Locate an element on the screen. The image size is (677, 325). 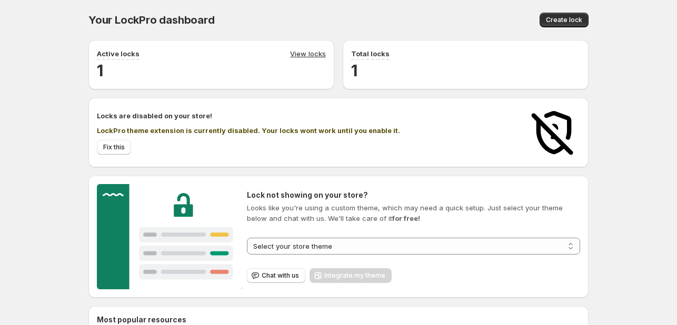
strong: for free! is located at coordinates (406, 218).